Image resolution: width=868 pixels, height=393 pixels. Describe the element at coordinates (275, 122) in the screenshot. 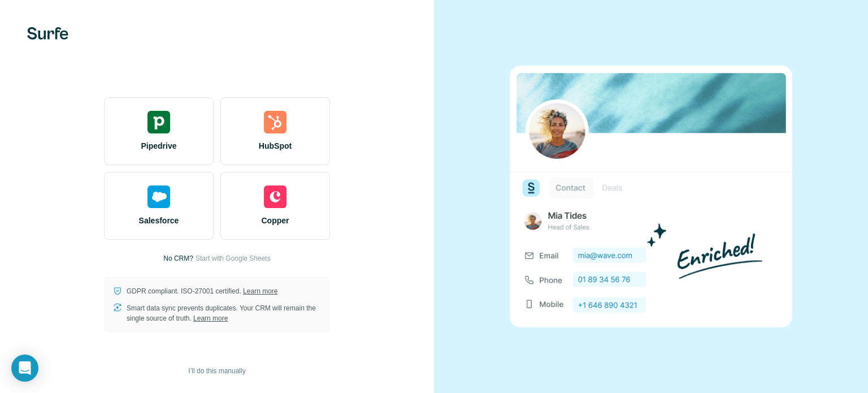

I see `img: hubspot's logo` at that location.